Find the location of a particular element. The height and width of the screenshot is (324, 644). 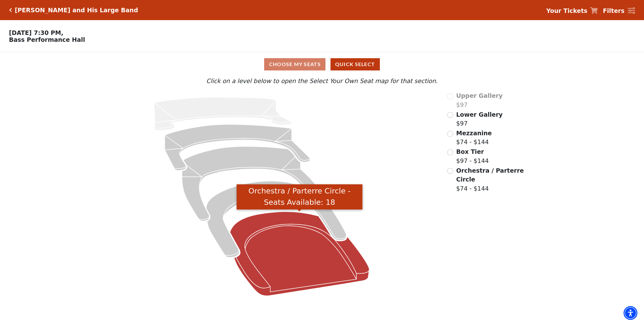

input: Lower Gallery$97 is located at coordinates (450, 115).